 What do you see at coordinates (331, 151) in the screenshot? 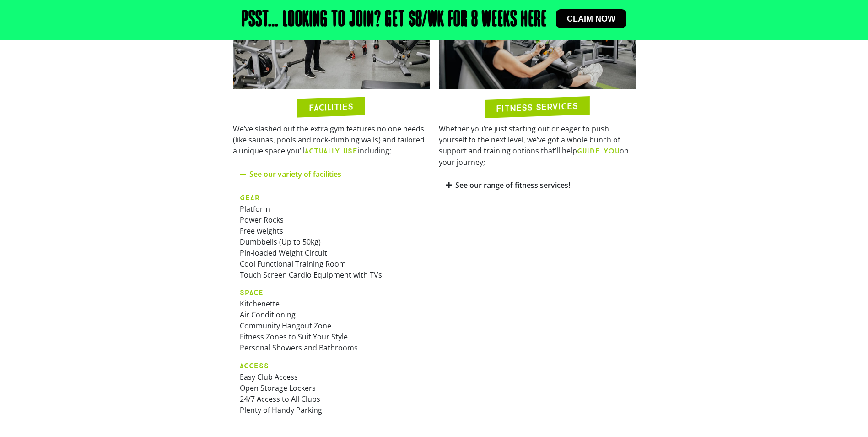
I see `b: ACTUALLY USE` at bounding box center [331, 151].